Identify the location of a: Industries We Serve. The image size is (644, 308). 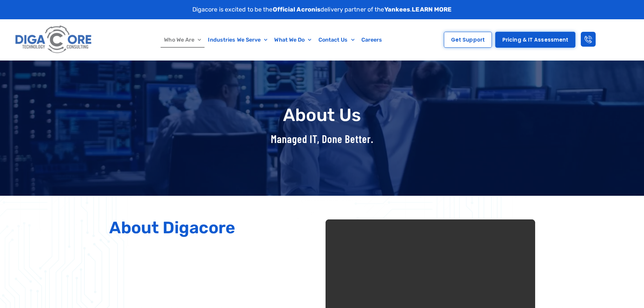
(238, 40).